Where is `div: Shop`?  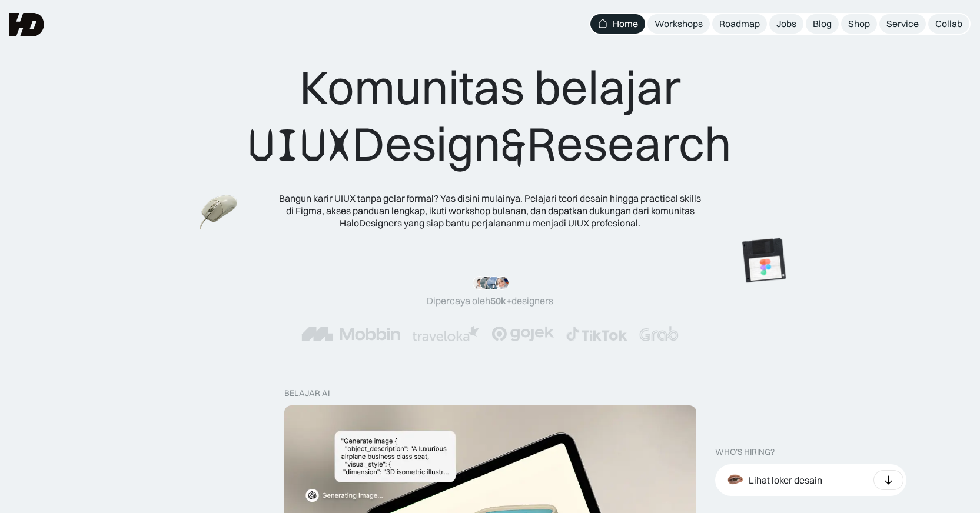 div: Shop is located at coordinates (859, 23).